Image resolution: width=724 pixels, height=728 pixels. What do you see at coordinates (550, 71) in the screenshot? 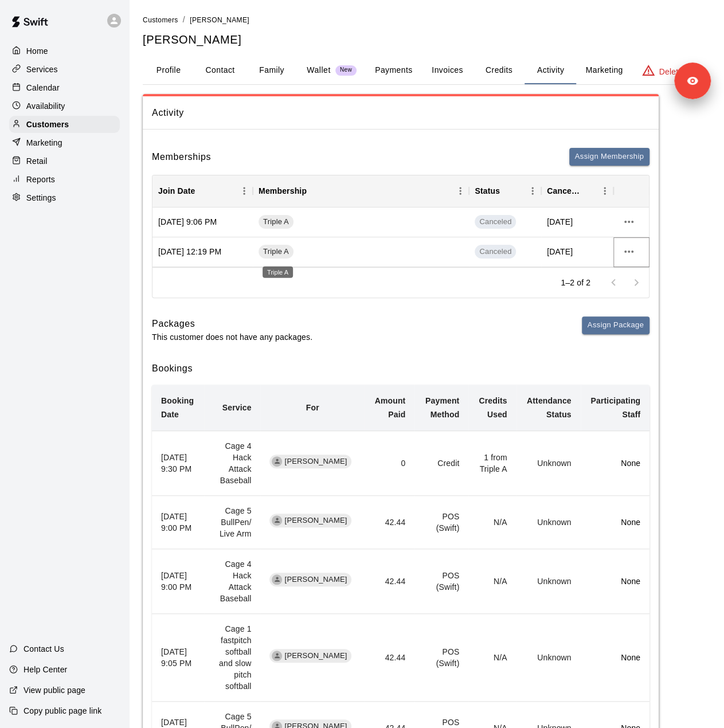
I see `button: Activity` at bounding box center [550, 71].